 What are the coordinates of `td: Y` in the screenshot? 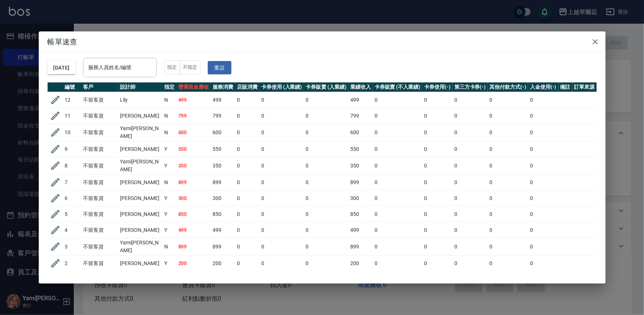 It's located at (170, 165).